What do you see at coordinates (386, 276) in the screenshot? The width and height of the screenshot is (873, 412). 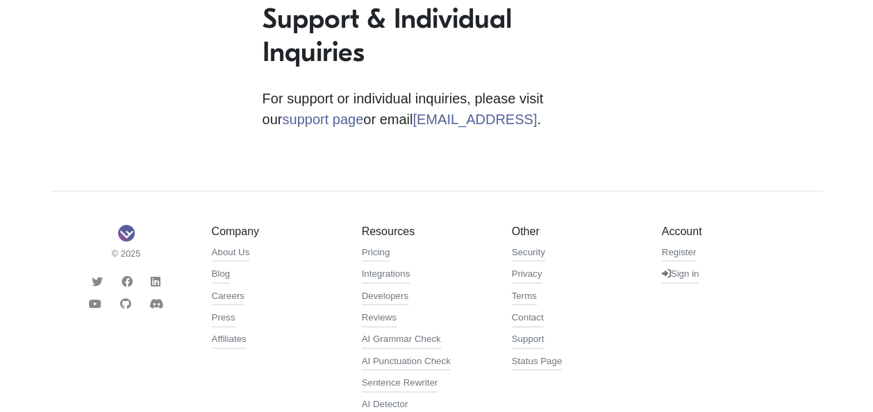 I see `a: Integrations` at bounding box center [386, 276].